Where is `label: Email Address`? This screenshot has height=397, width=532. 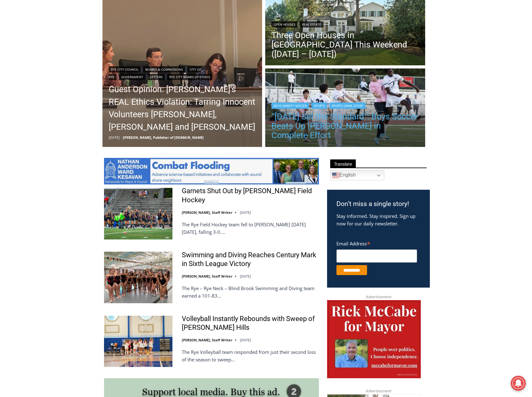
label: Email Address is located at coordinates (377, 243).